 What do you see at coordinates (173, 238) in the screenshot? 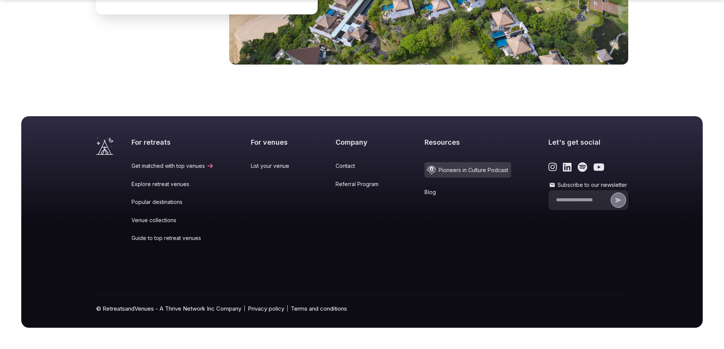
I see `a: Guide to top retreat venues` at bounding box center [173, 238].